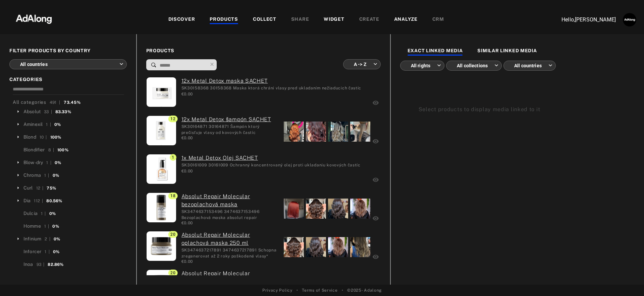 This screenshot has width=644, height=296. I want to click on span: © 2025 - Adalong, so click(364, 290).